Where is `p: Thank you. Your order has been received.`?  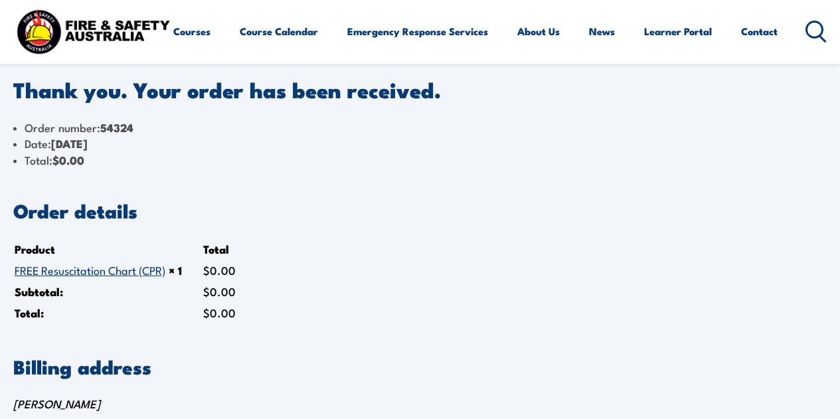 p: Thank you. Your order has been received. is located at coordinates (420, 89).